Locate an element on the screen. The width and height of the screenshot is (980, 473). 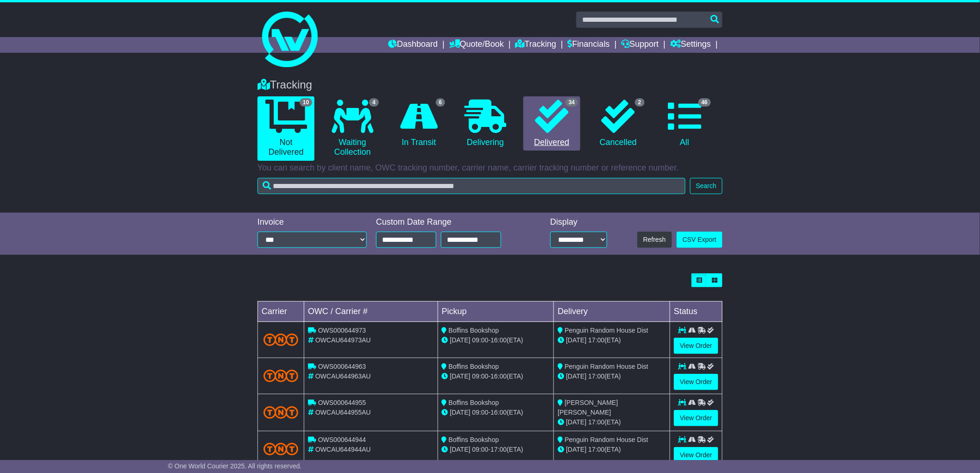
a: Delivering is located at coordinates (485, 124).